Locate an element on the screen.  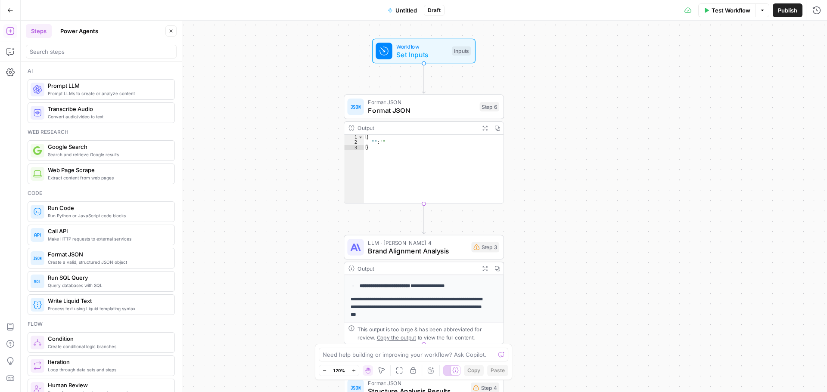
span: Extract content from web pages is located at coordinates (108, 178).